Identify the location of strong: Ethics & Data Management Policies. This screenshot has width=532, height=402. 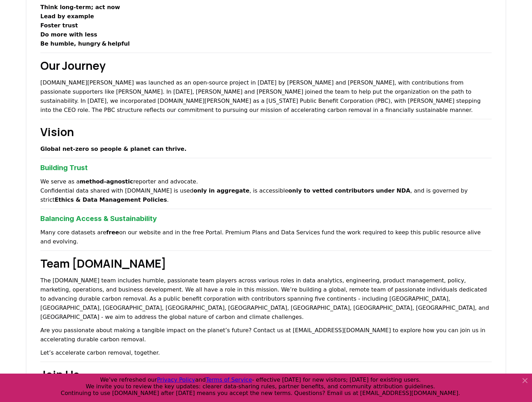
(111, 200).